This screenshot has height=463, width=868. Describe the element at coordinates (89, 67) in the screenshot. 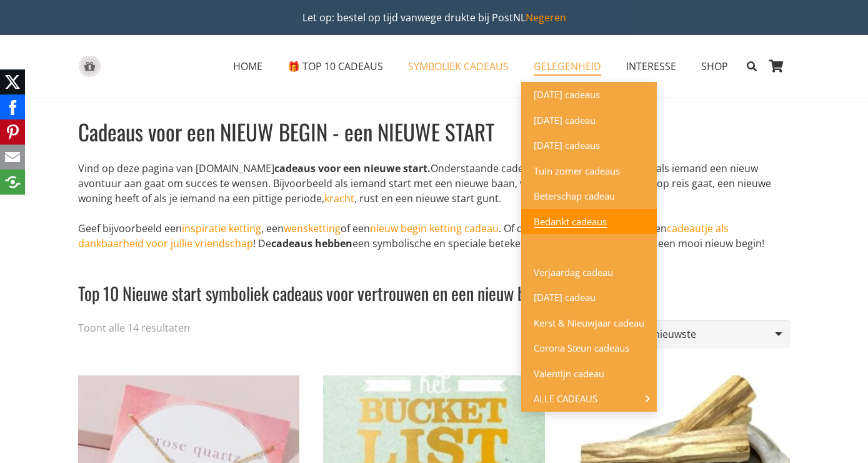

I see `a: gift-box-icon-grey-inspirerendwinkelen` at that location.